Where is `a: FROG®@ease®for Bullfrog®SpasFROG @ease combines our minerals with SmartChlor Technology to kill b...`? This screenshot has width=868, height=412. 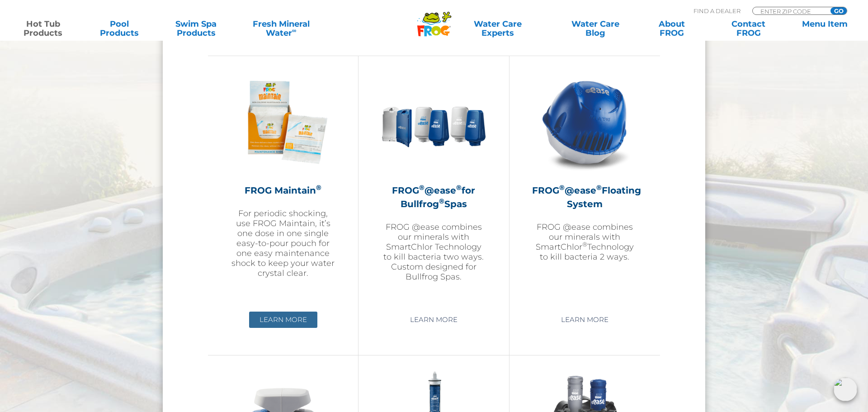
a: FROG®@ease®for Bullfrog®SpasFROG @ease combines our minerals with SmartChlor Technology to kill b... is located at coordinates (434, 187).